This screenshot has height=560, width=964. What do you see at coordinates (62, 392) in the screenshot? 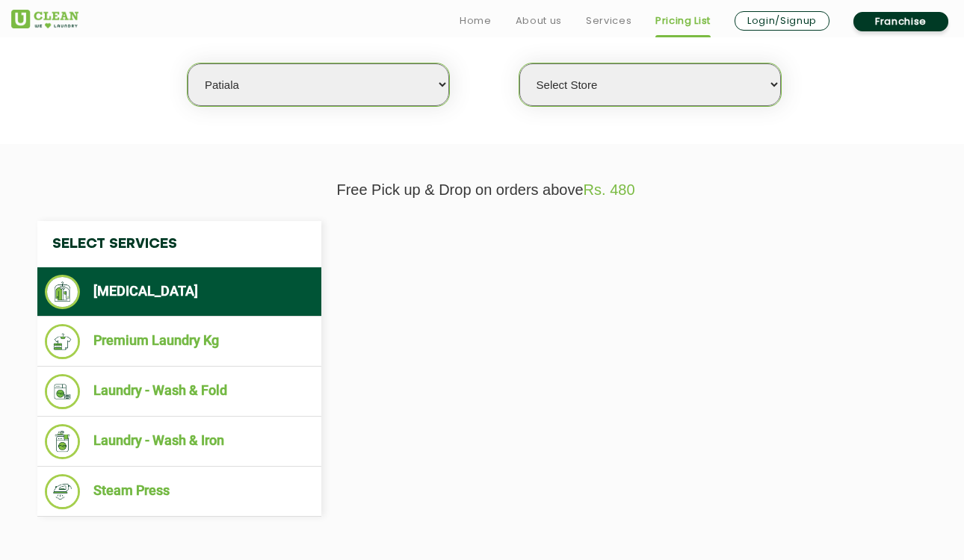
I see `img: Laundry - Wash & Fold` at bounding box center [62, 392].